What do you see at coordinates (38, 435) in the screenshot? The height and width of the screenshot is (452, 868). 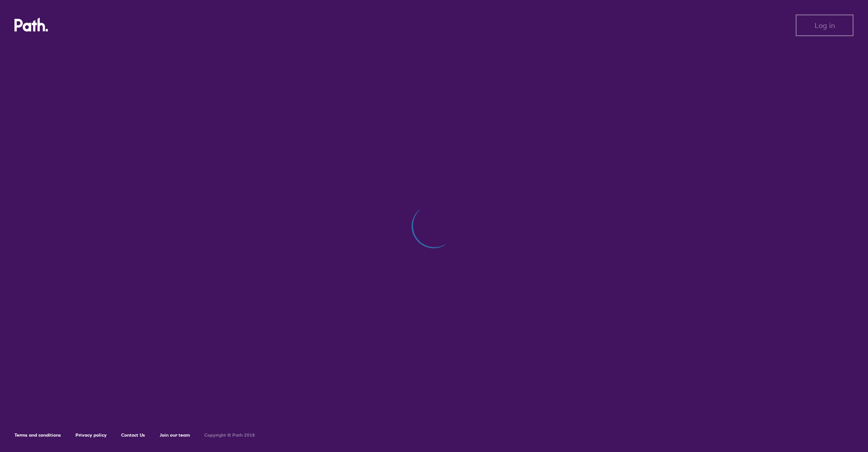 I see `a: Terms and conditions` at bounding box center [38, 435].